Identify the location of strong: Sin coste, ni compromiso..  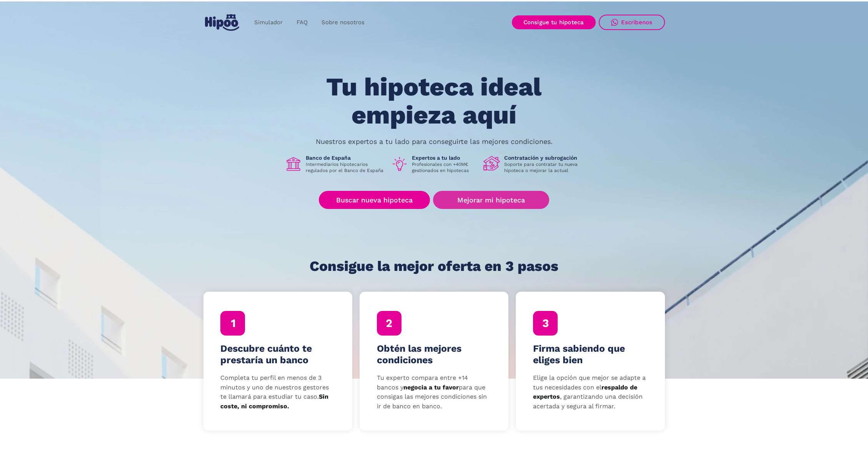
(274, 402).